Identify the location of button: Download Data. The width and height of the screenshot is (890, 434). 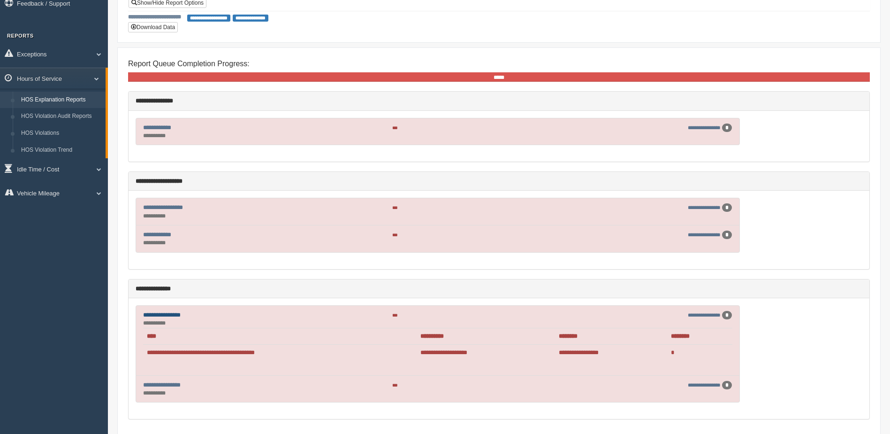
(153, 27).